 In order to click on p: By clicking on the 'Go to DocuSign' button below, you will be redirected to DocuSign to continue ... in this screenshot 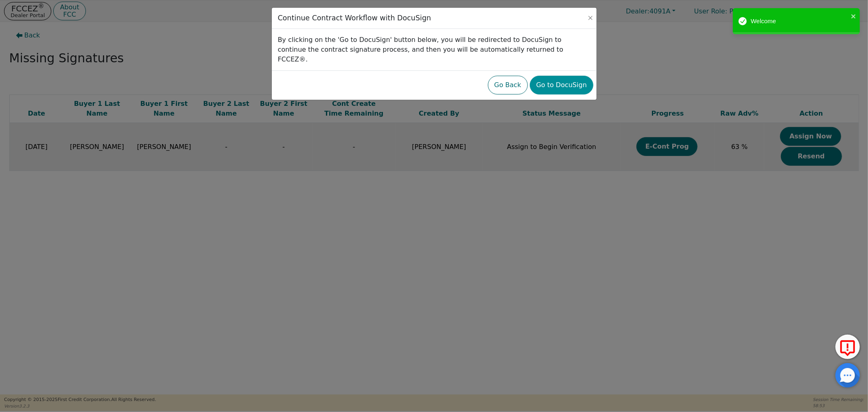, I will do `click(434, 49)`.